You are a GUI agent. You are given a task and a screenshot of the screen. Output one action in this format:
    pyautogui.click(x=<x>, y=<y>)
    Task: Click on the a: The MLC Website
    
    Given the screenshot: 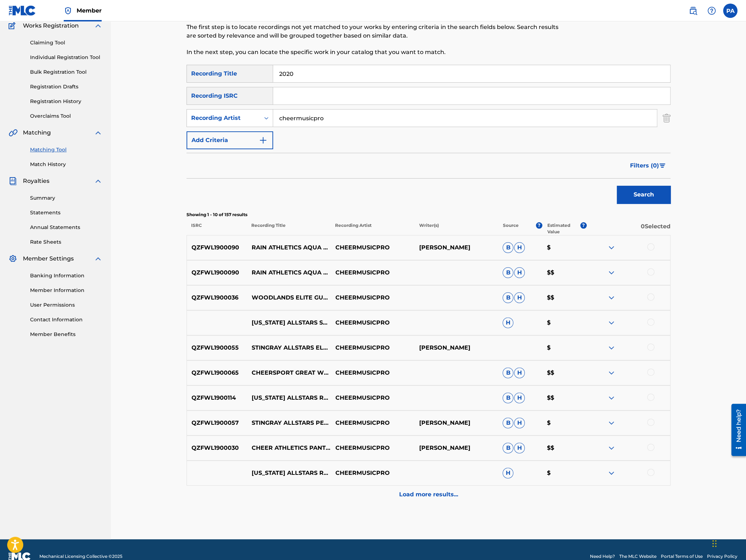 What is the action you would take?
    pyautogui.click(x=638, y=557)
    